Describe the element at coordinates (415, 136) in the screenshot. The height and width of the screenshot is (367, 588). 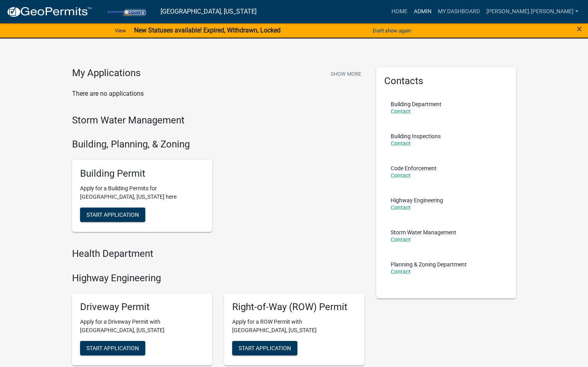
I see `p: Building Inspections` at that location.